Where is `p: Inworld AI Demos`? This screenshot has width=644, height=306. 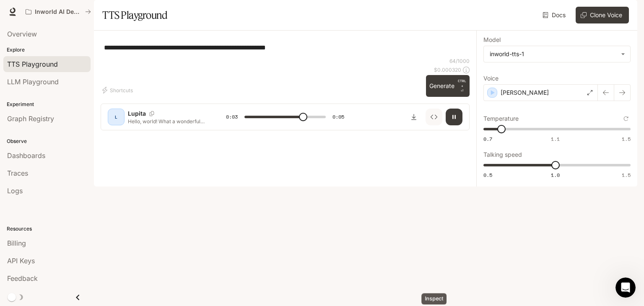
p: Inworld AI Demos is located at coordinates (58, 12).